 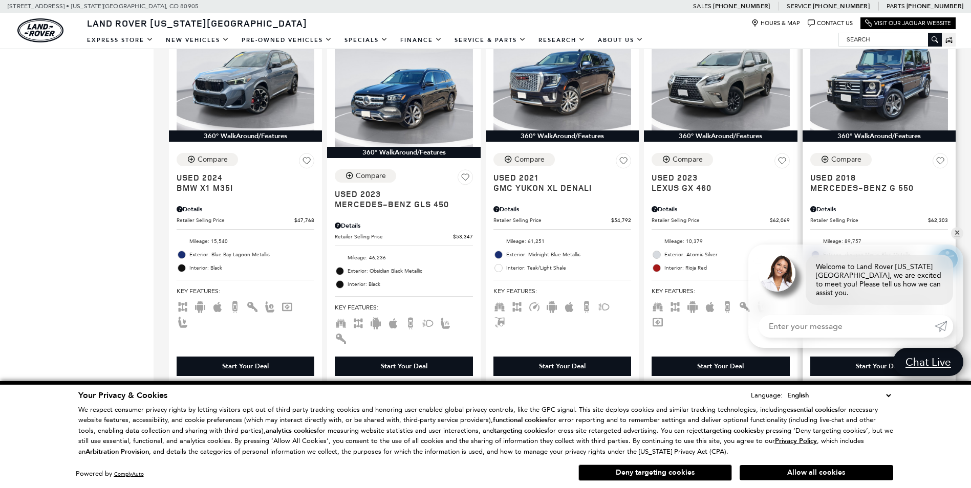 What do you see at coordinates (562, 79) in the screenshot?
I see `img: 2021 GMC Yukon XL Denali` at bounding box center [562, 79].